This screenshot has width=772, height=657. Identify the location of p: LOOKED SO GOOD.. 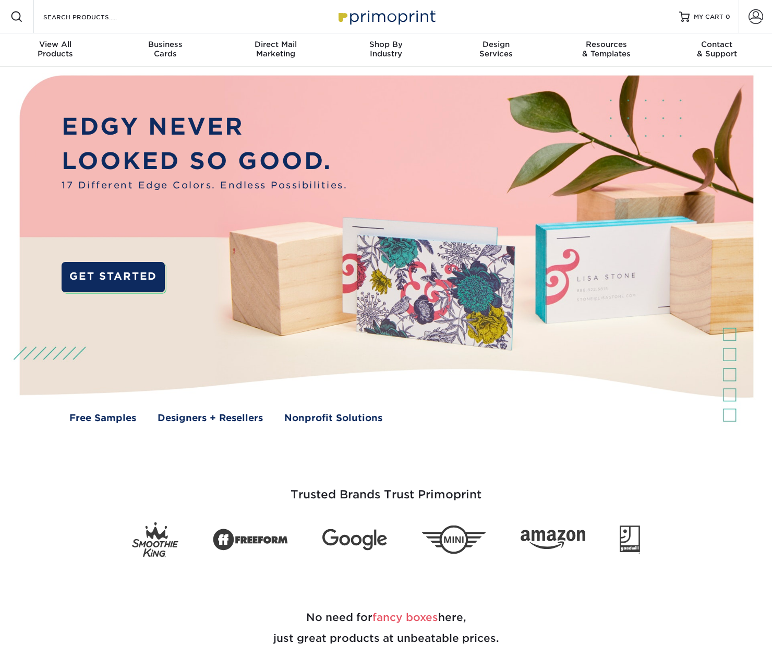
(204, 161).